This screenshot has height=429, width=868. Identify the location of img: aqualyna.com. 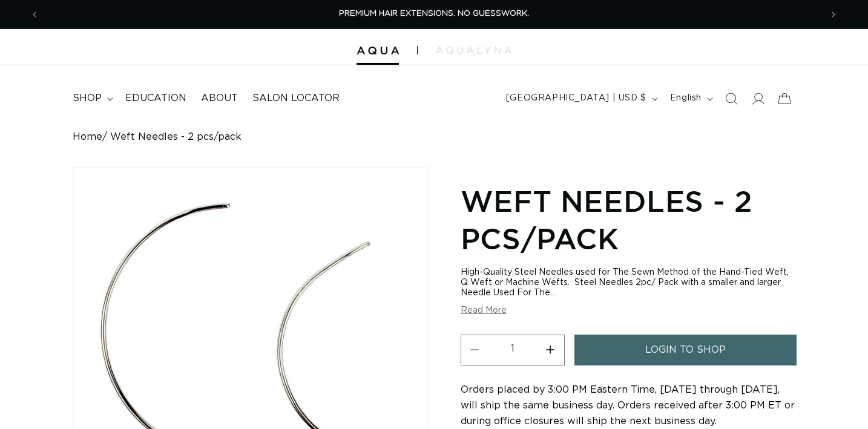
(473, 50).